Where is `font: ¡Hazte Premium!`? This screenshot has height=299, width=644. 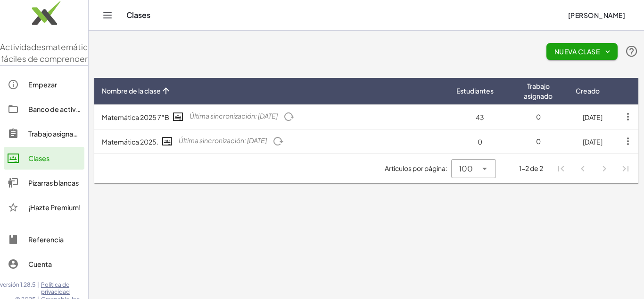
font: ¡Hazte Premium! is located at coordinates (54, 207).